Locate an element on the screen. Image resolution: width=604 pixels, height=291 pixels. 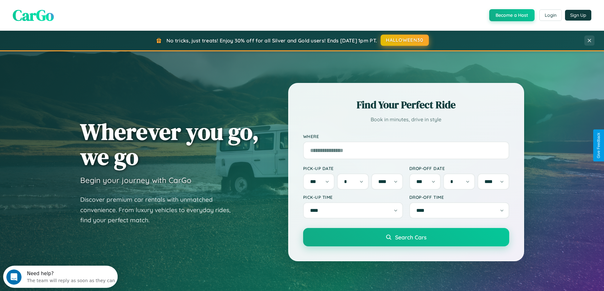
button: Sign Up is located at coordinates (578, 15).